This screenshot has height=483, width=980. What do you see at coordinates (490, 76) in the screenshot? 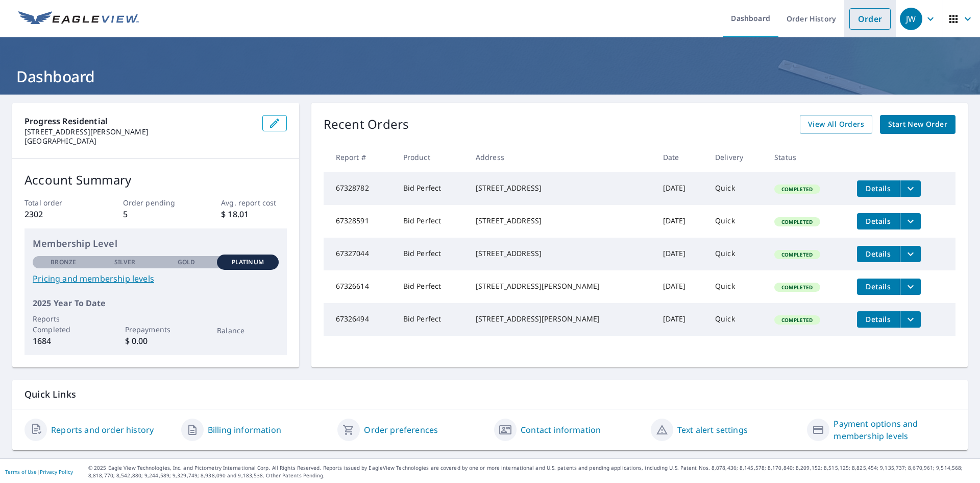
I see `h1: Dashboard` at bounding box center [490, 76].